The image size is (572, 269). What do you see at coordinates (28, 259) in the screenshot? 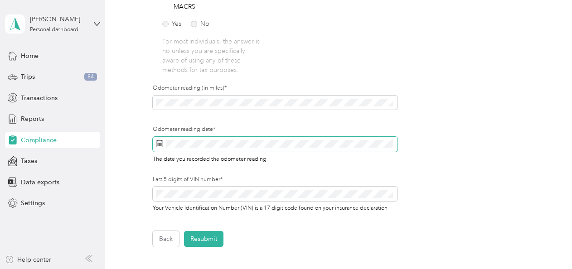
I see `button: Help center` at bounding box center [28, 259].